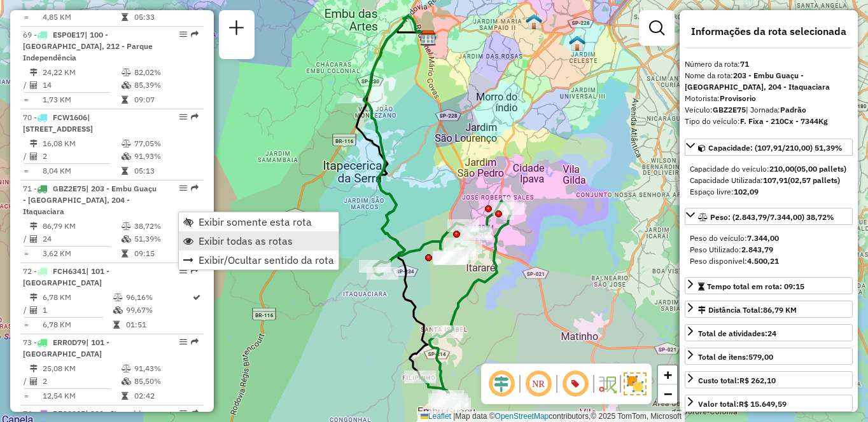 This screenshot has height=422, width=868. What do you see at coordinates (82, 171) in the screenshot?
I see `td: 8,04 KM` at bounding box center [82, 171].